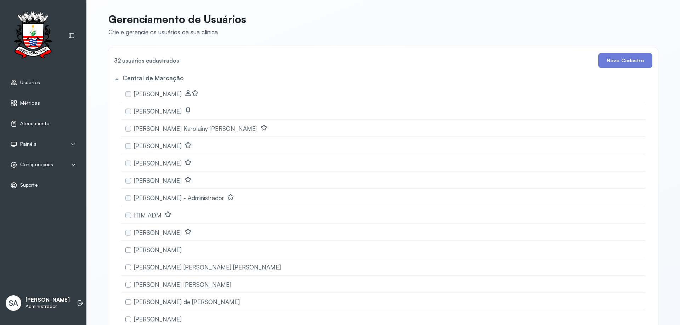 The width and height of the screenshot is (680, 325). Describe the element at coordinates (36, 165) in the screenshot. I see `span: Configurações` at that location.